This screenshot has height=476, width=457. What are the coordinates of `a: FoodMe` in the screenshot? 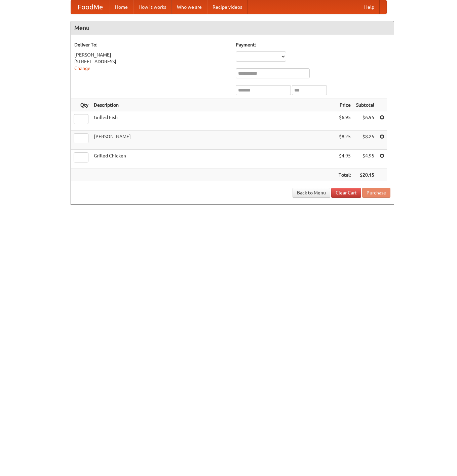 It's located at (90, 7).